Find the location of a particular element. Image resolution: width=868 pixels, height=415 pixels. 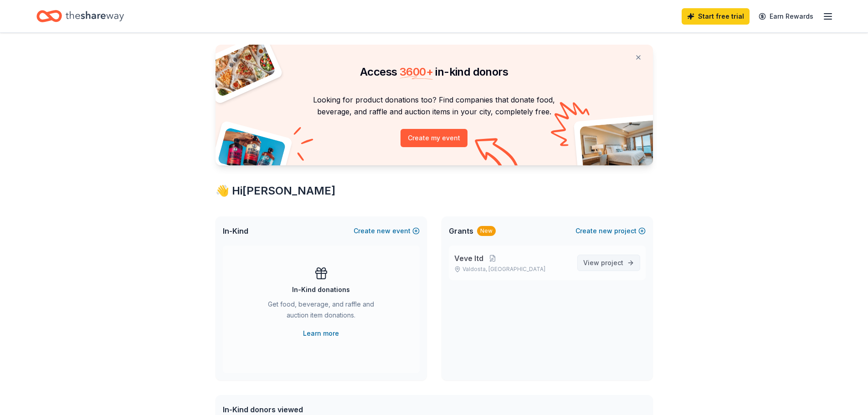

img: Curvy arrow is located at coordinates (497, 155).